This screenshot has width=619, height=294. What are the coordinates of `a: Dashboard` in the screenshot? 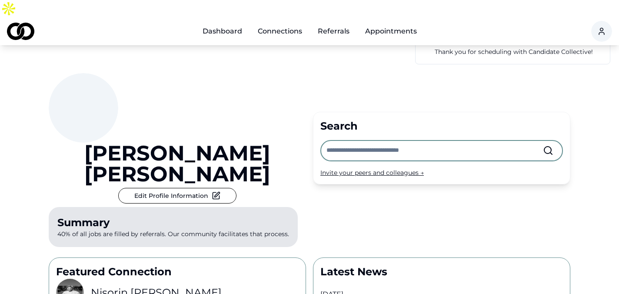 It's located at (222, 31).